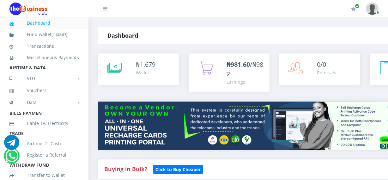 This screenshot has width=388, height=180. Describe the element at coordinates (44, 143) in the screenshot. I see `a: Airtime -2- Cash` at that location.